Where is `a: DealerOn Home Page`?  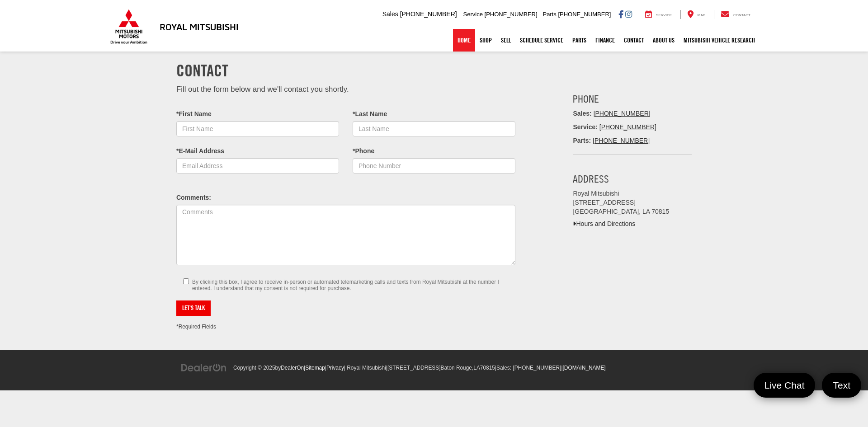 a: DealerOn Home Page is located at coordinates (292, 368).